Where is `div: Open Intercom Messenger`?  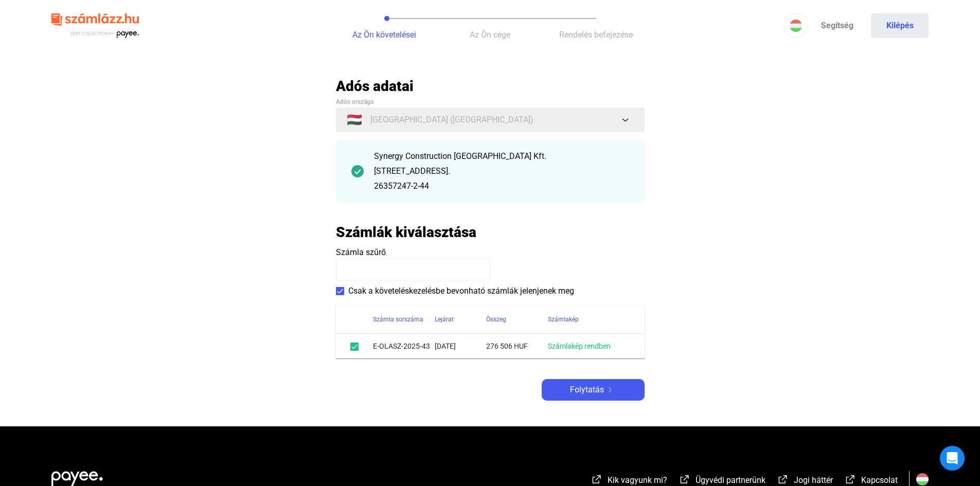
div: Open Intercom Messenger is located at coordinates (952, 458).